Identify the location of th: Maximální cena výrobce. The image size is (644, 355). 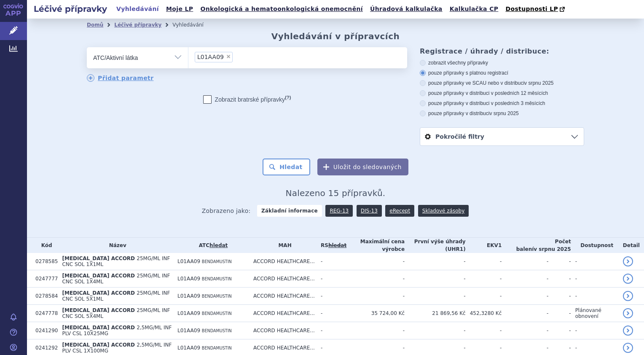
(375, 245).